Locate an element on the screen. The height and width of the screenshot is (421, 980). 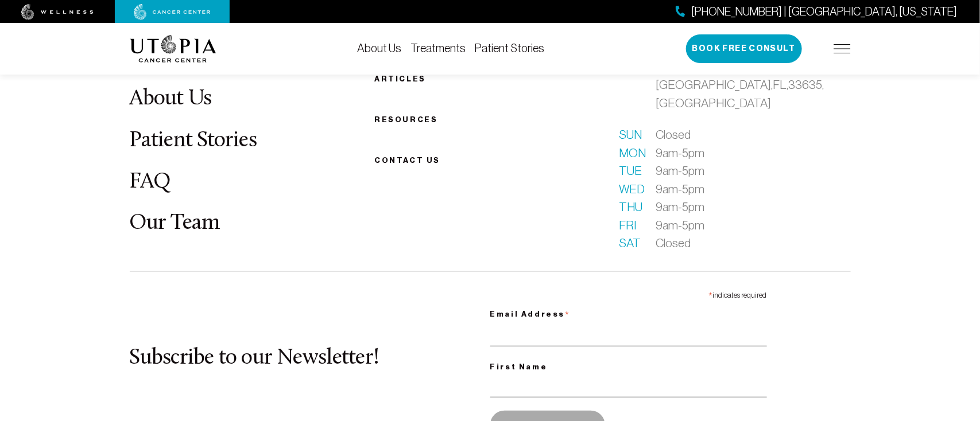
span: Mon is located at coordinates (631, 153).